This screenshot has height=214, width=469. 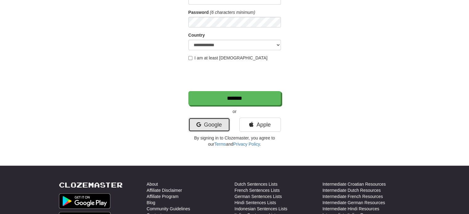 What do you see at coordinates (91, 185) in the screenshot?
I see `a: Clozemaster` at bounding box center [91, 185].